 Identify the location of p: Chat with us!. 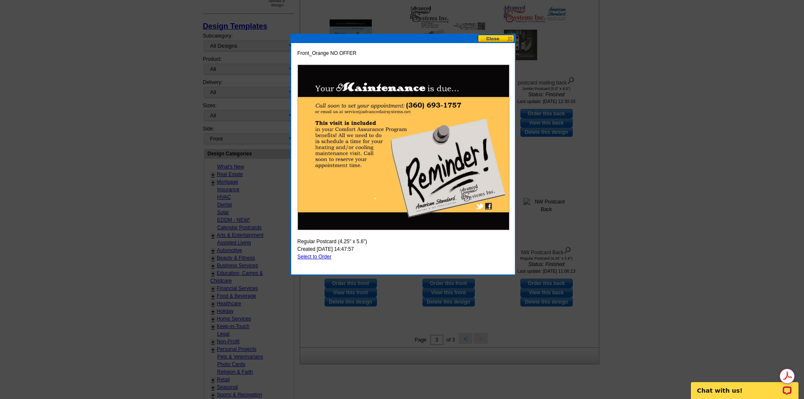
(54, 18).